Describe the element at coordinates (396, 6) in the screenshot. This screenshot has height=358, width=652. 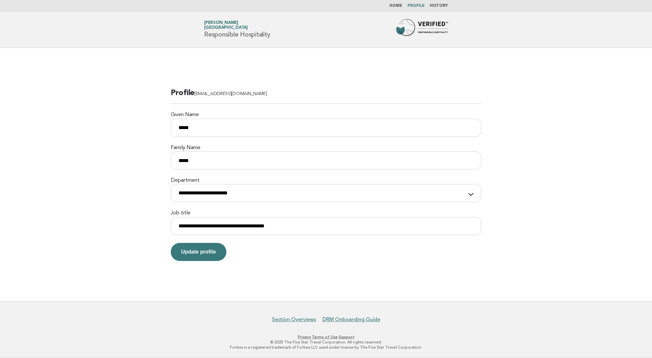
I see `a: Home` at that location.